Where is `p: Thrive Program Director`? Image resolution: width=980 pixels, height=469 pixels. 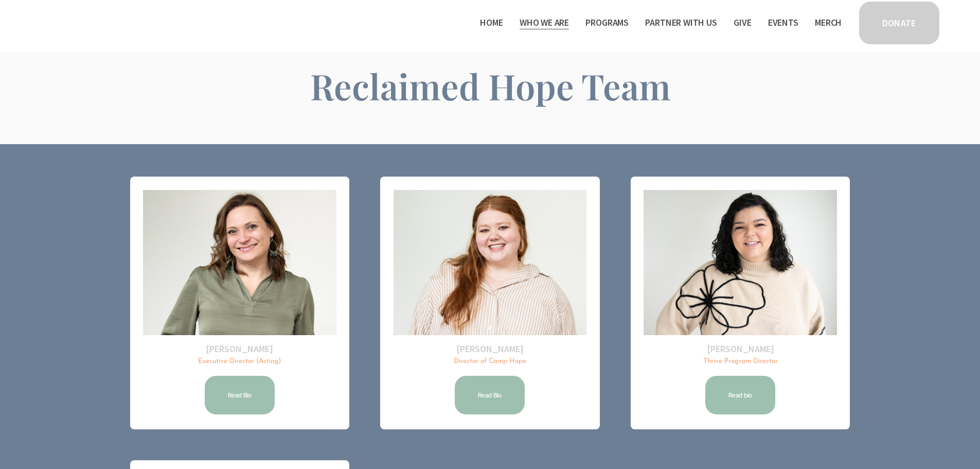 p: Thrive Program Director is located at coordinates (740, 361).